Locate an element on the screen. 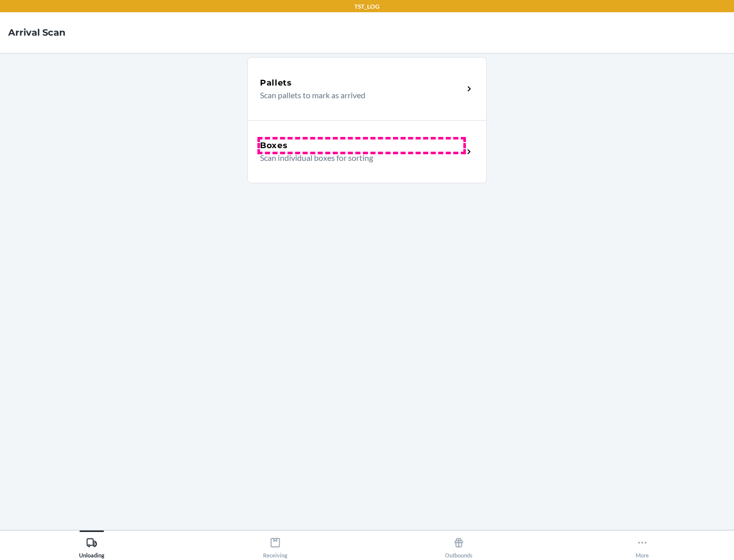 This screenshot has width=734, height=560. p: Scan pallets to mark as arrived is located at coordinates (357, 95).